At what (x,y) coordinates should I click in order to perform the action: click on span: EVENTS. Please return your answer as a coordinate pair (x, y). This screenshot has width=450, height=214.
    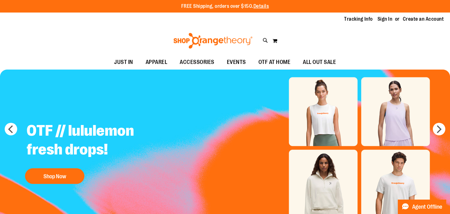
    Looking at the image, I should click on (236, 62).